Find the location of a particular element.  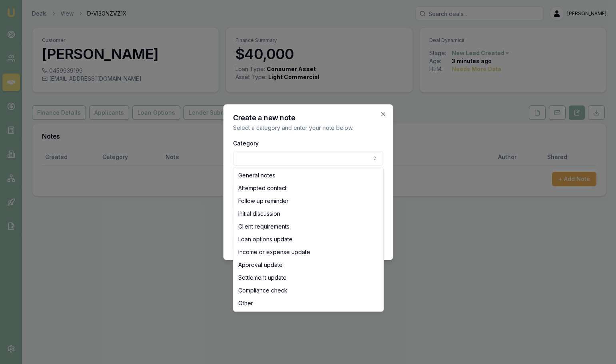

span: Other is located at coordinates (246, 303).